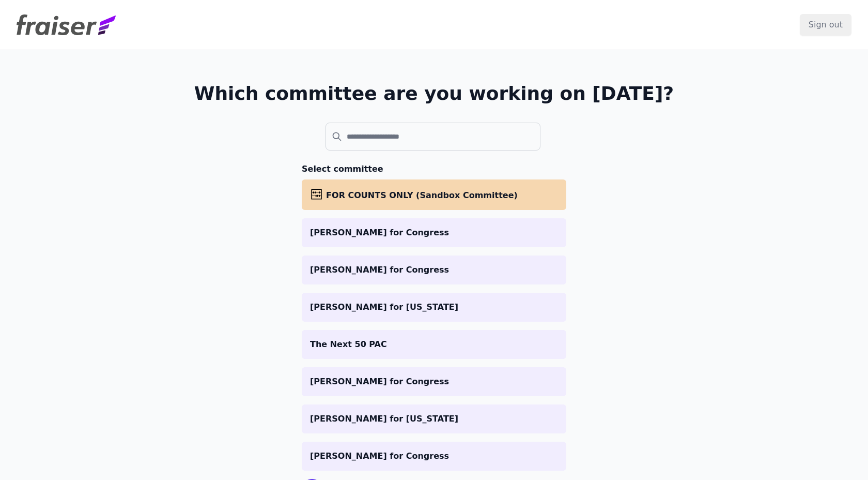 This screenshot has width=868, height=480. What do you see at coordinates (434, 194) in the screenshot?
I see `a: FOR COUNTS ONLY (Sandbox Committee)` at bounding box center [434, 194].